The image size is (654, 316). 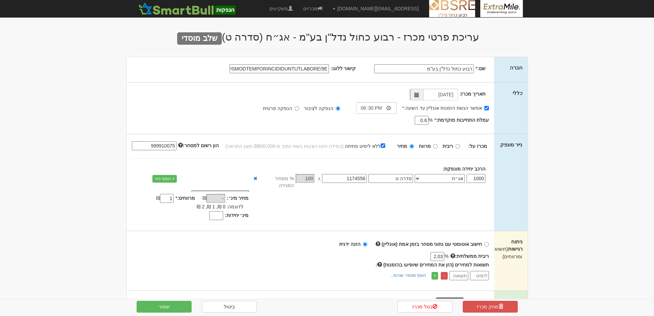 What do you see at coordinates (437, 265) in the screenshot?
I see `span: תשואות למחירים (הזן את המחירים שיופיעו בהזמנות)` at bounding box center [437, 265].